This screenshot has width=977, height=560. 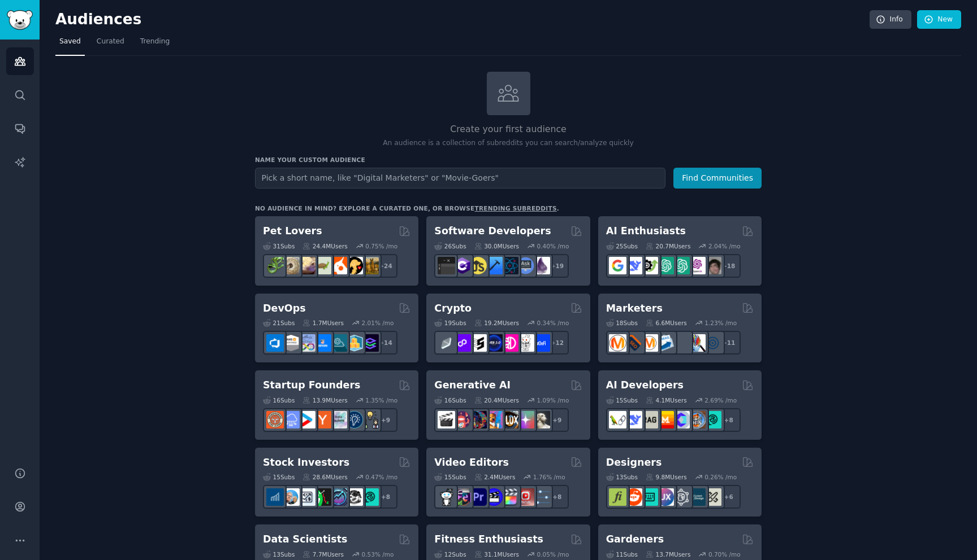 I want to click on img: Trading, so click(x=322, y=497).